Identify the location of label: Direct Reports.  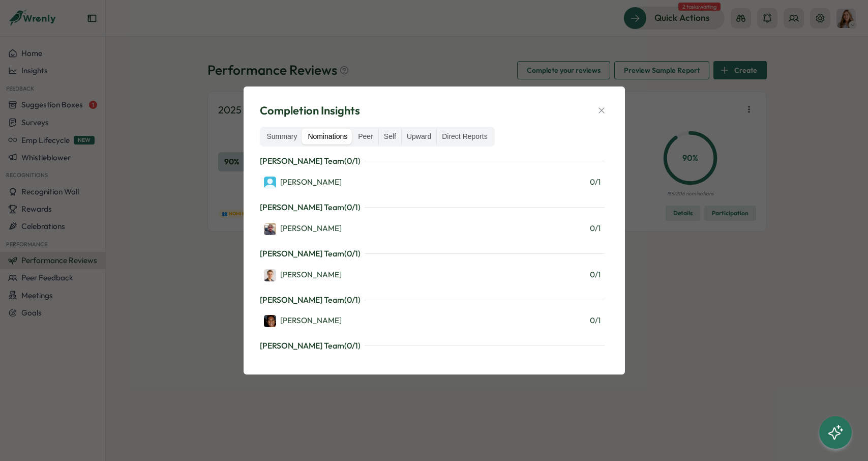
(464, 137).